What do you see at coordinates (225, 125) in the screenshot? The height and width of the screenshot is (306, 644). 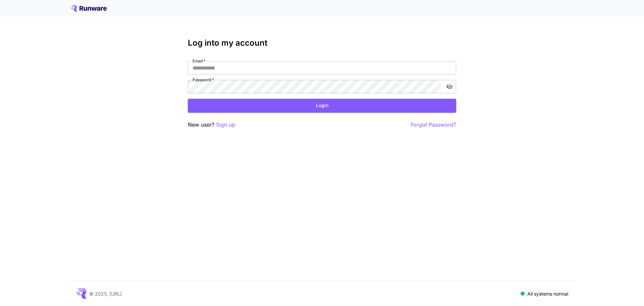 I see `button: Sign up` at bounding box center [225, 125].